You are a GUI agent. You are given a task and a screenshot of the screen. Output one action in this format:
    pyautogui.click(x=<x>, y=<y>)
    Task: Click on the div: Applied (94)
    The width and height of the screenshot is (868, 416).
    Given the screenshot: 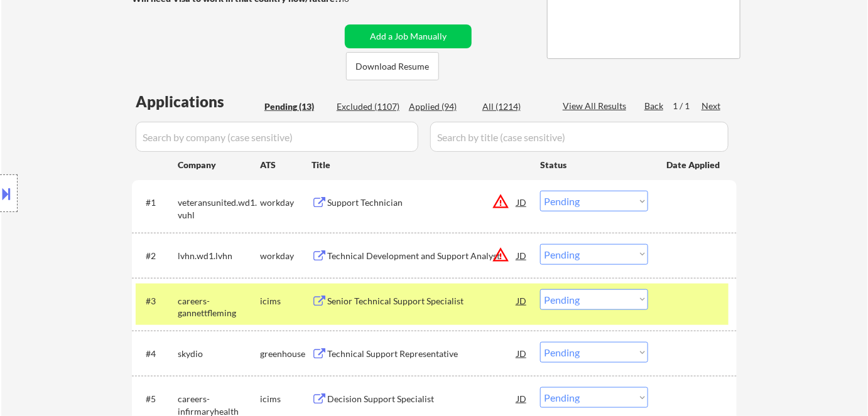 What is the action you would take?
    pyautogui.click(x=440, y=107)
    